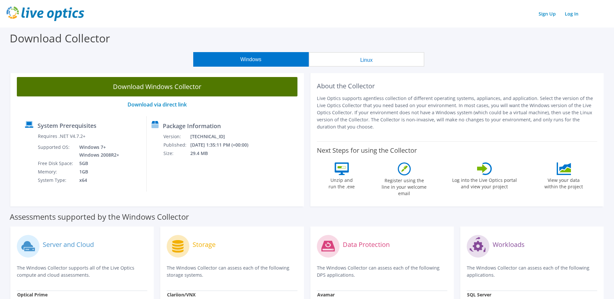 Image resolution: width=614 pixels, height=299 pixels. Describe the element at coordinates (571, 14) in the screenshot. I see `a: Log In` at that location.